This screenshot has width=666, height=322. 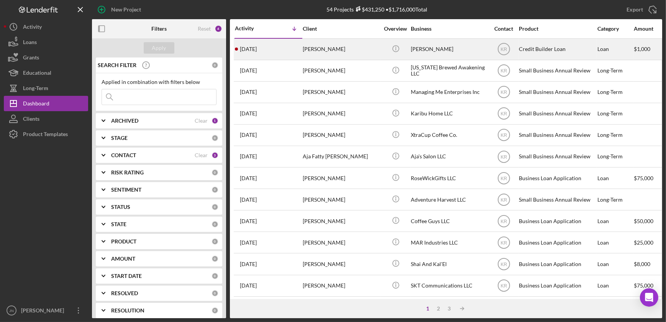 I want to click on div: New Project, so click(x=126, y=10).